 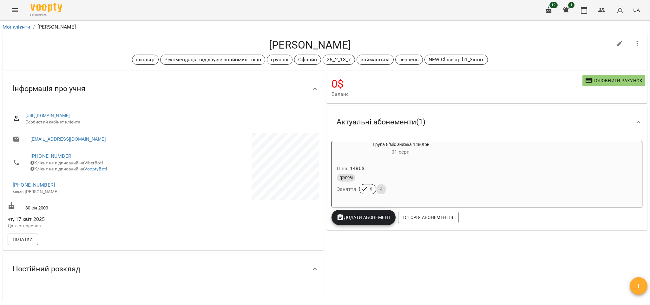 What do you see at coordinates (457, 84) in the screenshot?
I see `h4: 0 $` at bounding box center [457, 84].